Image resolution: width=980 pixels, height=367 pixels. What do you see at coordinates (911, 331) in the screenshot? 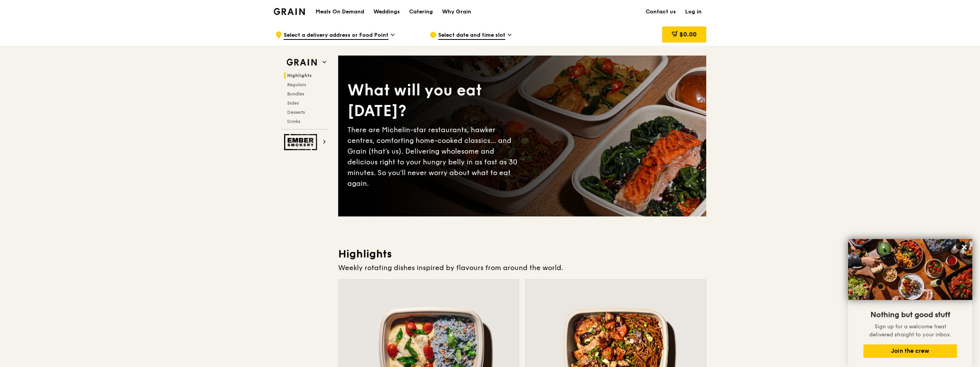
I see `span: Sign up for a welcome treat delivered straight to your inbox.` at bounding box center [911, 331].